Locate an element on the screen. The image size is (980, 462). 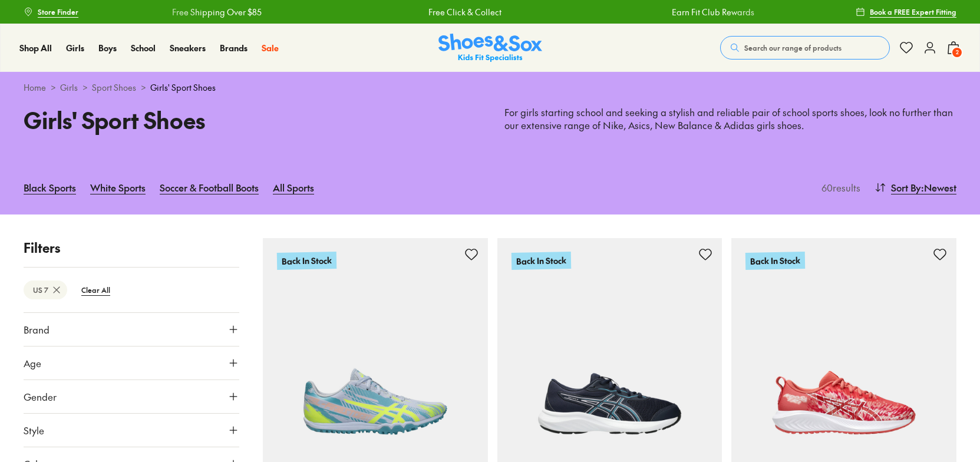
span: 2 is located at coordinates (957, 53).